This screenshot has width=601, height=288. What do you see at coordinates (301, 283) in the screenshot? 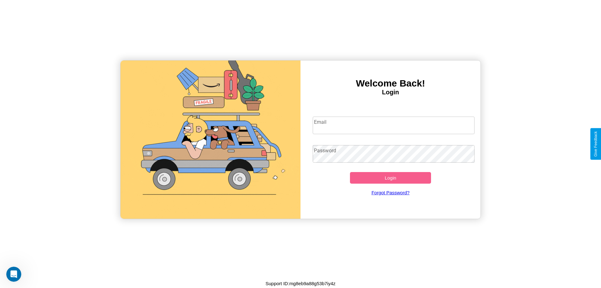
I see `p: Support ID: mg8eb9a88g53b7iy4z` at bounding box center [301, 283].